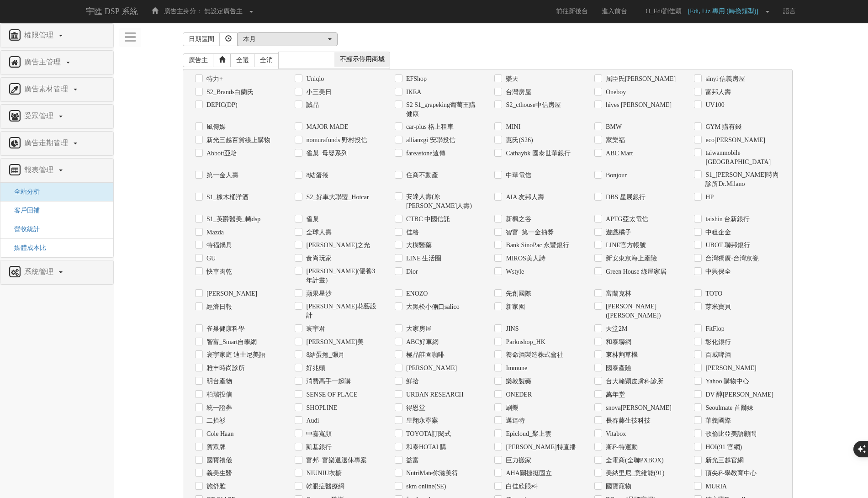  What do you see at coordinates (532, 105) in the screenshot?
I see `label: S2_cthouse中信房屋` at bounding box center [532, 105].